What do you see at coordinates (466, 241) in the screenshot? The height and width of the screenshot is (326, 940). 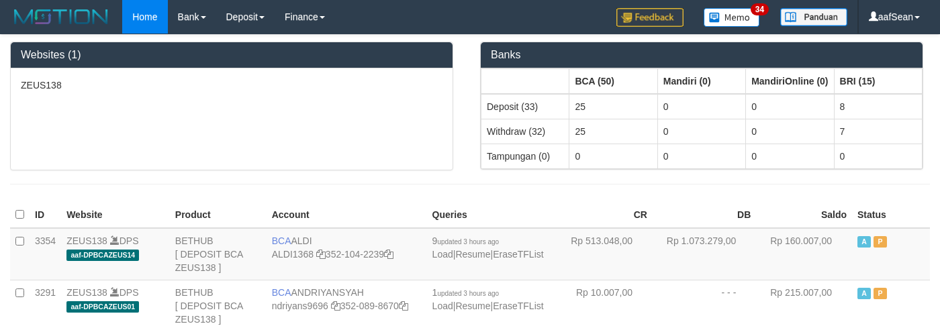 I see `span: 9` at bounding box center [466, 241].